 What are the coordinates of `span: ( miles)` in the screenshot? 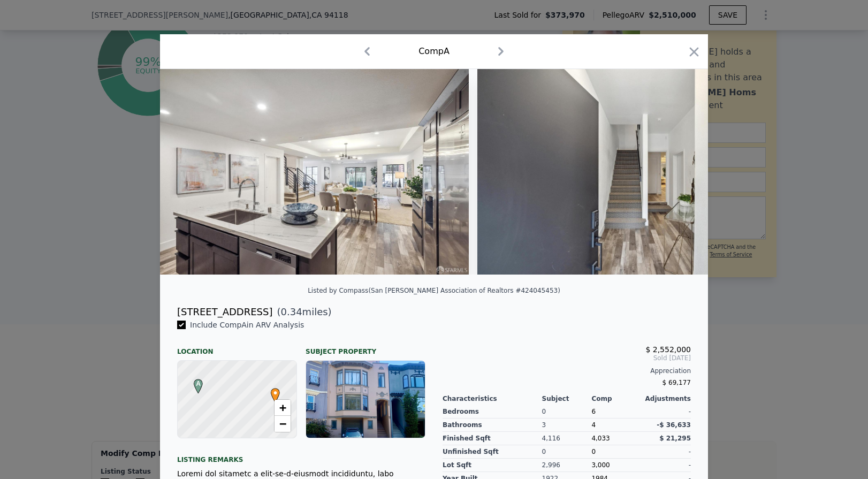 It's located at (302, 312).